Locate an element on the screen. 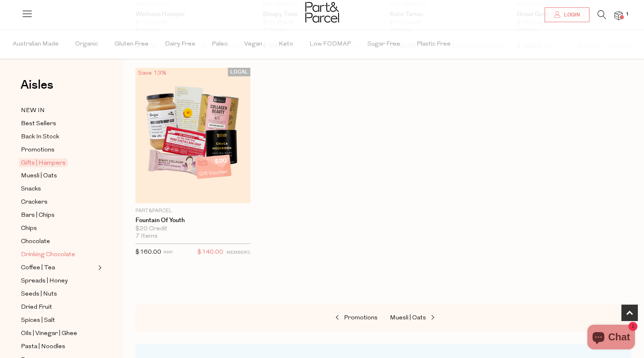 The width and height of the screenshot is (644, 358). a: Crackers is located at coordinates (58, 202).